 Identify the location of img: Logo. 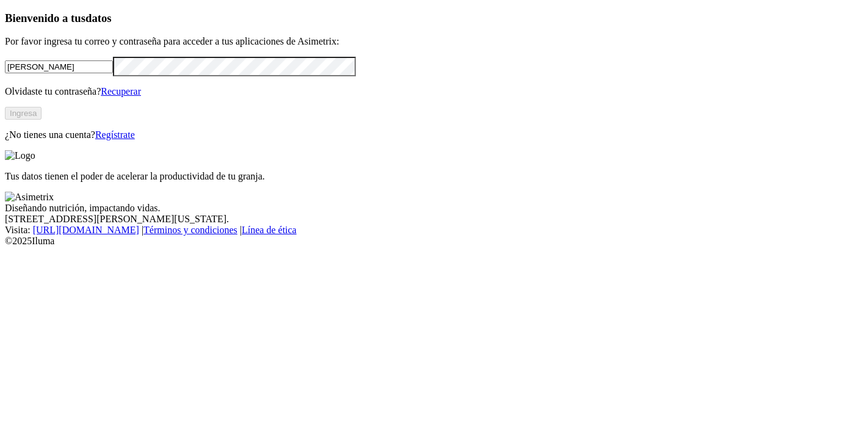
(20, 156).